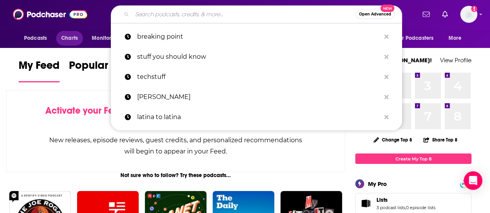 The image size is (490, 213). I want to click on img: User Profile, so click(468, 14).